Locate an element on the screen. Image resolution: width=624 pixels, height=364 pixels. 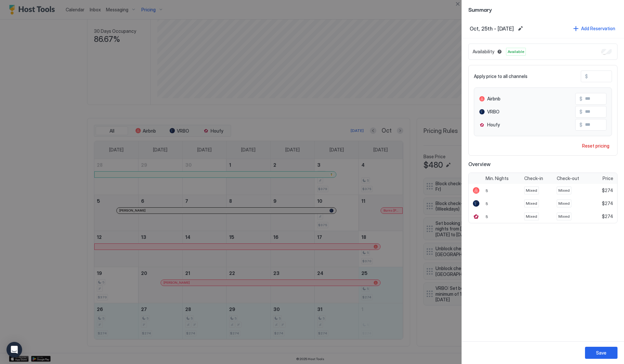
button: Add Reservation is located at coordinates (594, 28).